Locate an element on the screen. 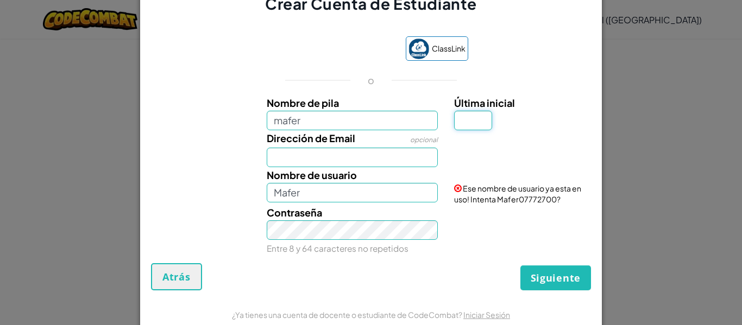  span: ClassLink is located at coordinates (449, 48).